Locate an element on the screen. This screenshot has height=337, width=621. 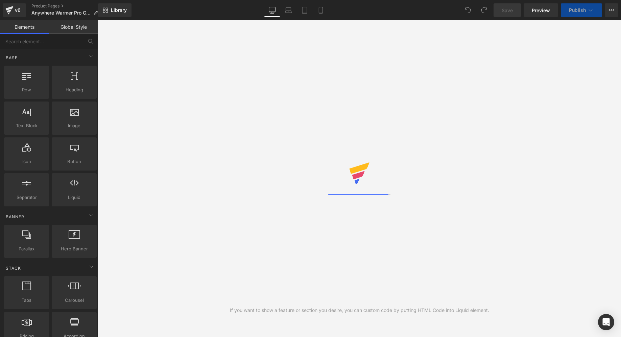
div: v6 is located at coordinates (18, 10).